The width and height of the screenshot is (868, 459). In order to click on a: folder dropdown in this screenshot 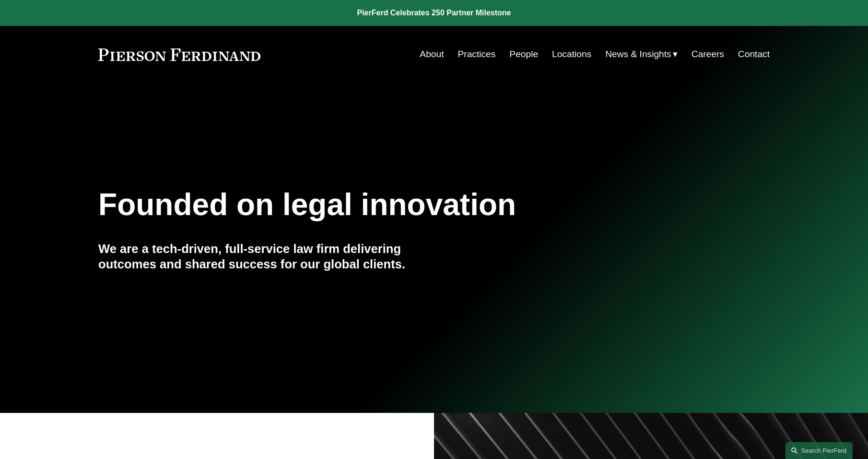, I will do `click(641, 54)`.